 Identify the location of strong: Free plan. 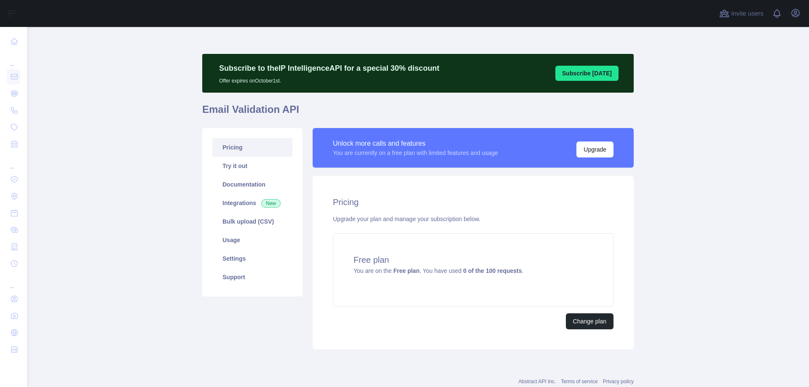
(406, 271).